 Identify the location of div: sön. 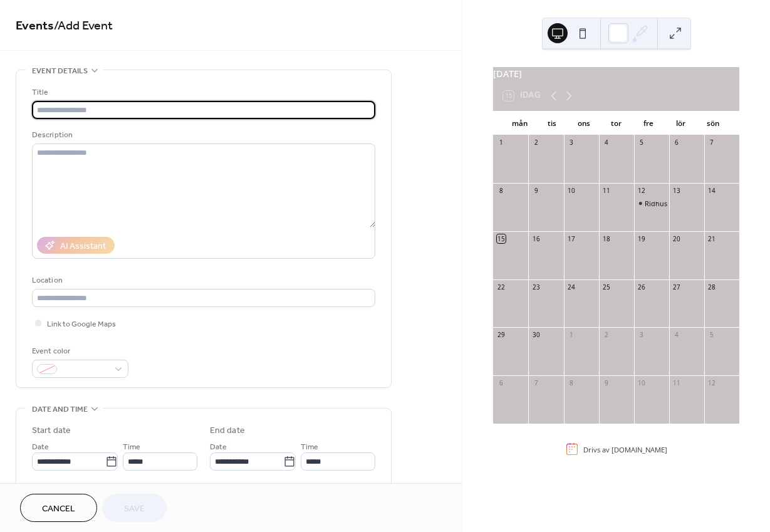
(713, 123).